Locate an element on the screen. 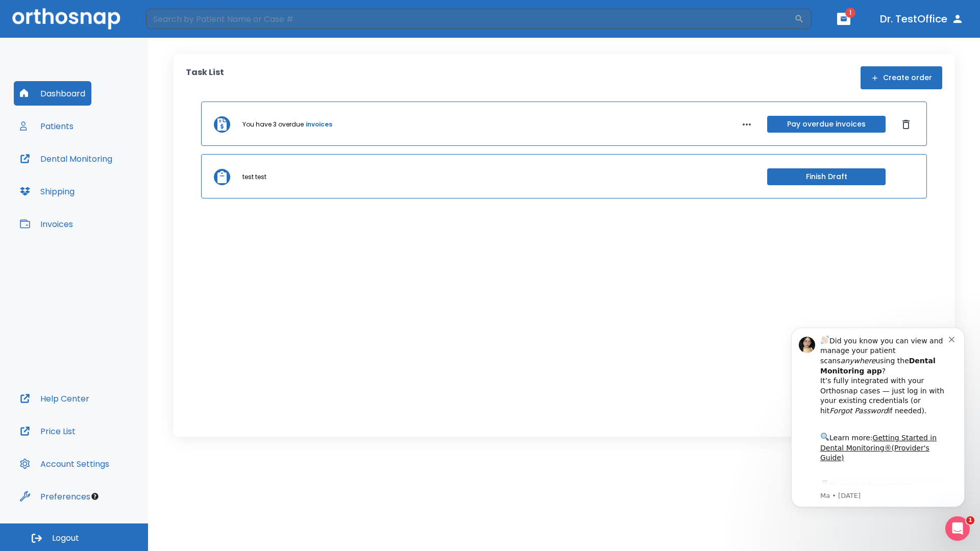 The height and width of the screenshot is (551, 980). a: App Store is located at coordinates (90, 178).